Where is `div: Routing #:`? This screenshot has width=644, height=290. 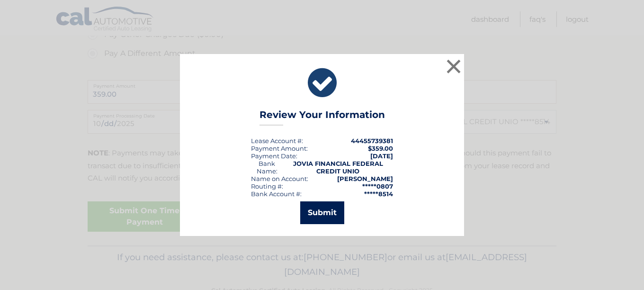 div: Routing #: is located at coordinates (267, 187).